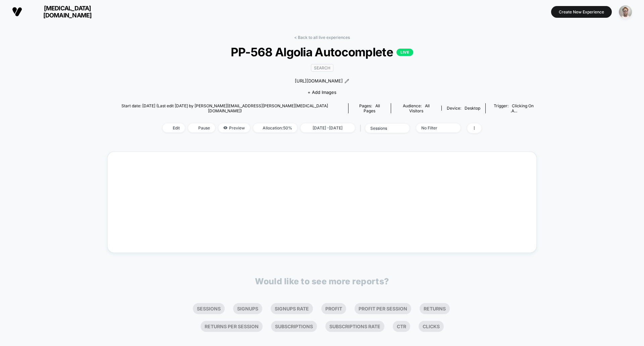 The width and height of the screenshot is (644, 346). Describe the element at coordinates (247, 309) in the screenshot. I see `li: Signups` at that location.